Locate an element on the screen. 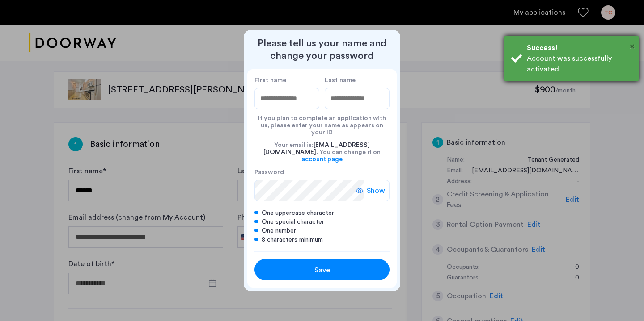 The height and width of the screenshot is (321, 644). h2: Please tell us your name and change your password is located at coordinates (322, 50).